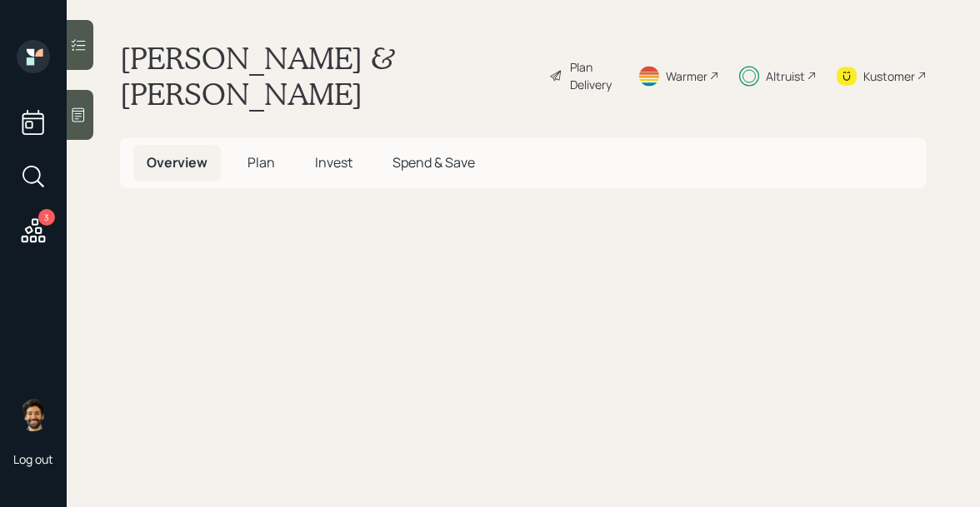  What do you see at coordinates (34, 414) in the screenshot?
I see `img: eric-schwartz-headshot.png` at bounding box center [34, 414].